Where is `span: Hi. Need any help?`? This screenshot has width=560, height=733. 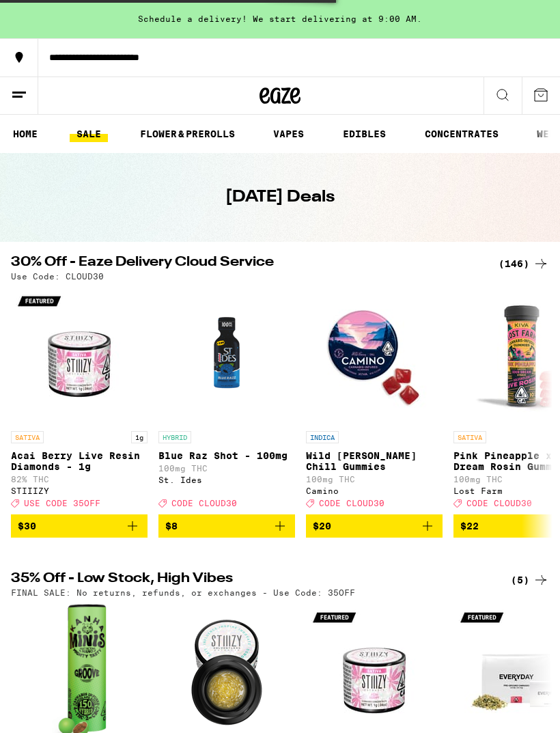 span: Hi. Need any help? is located at coordinates (53, 15).